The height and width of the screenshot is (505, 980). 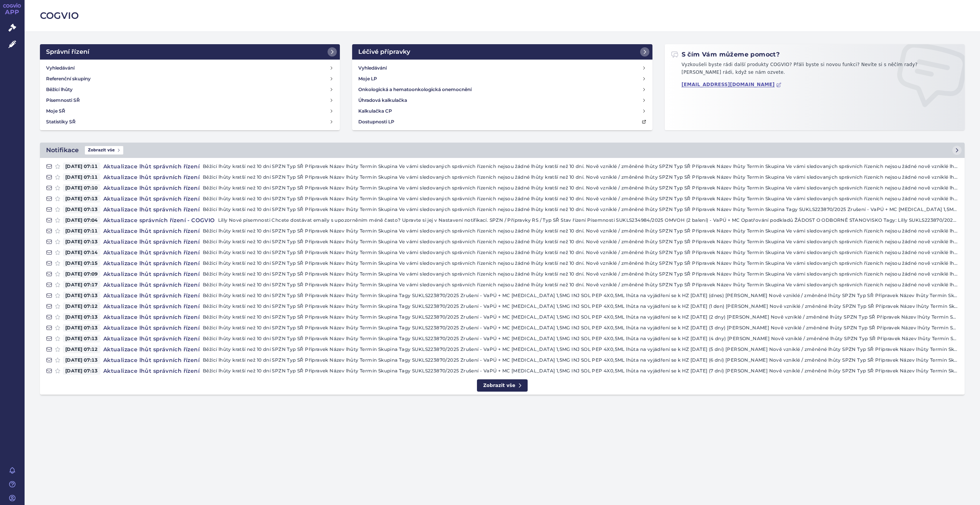 I want to click on span: Zobrazit vše, so click(x=104, y=150).